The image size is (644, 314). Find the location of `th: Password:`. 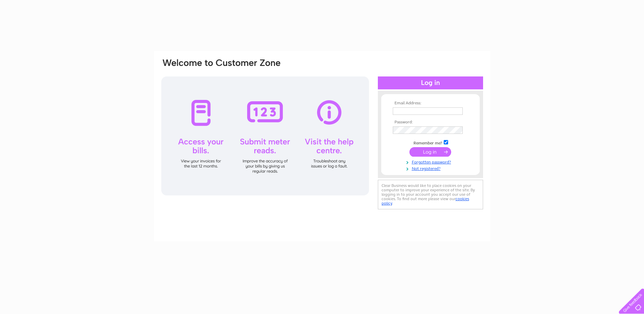

th: Password: is located at coordinates (430, 122).